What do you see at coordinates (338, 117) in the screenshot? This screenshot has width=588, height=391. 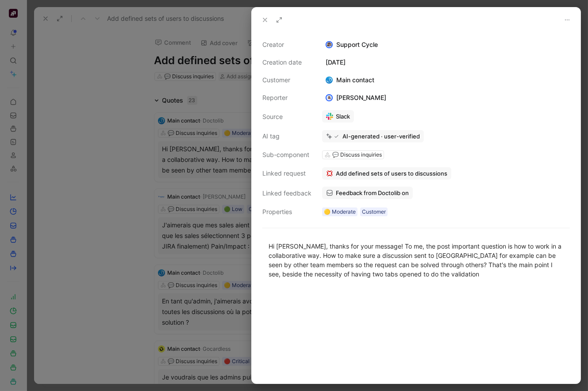 I see `a: Slack` at bounding box center [338, 117].